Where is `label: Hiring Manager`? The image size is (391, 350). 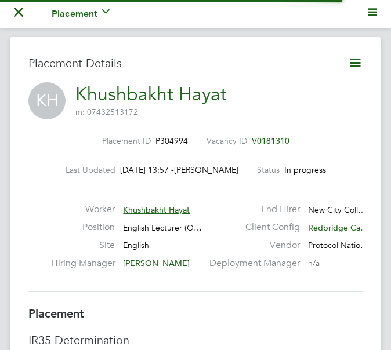
label: Hiring Manager is located at coordinates (83, 263).